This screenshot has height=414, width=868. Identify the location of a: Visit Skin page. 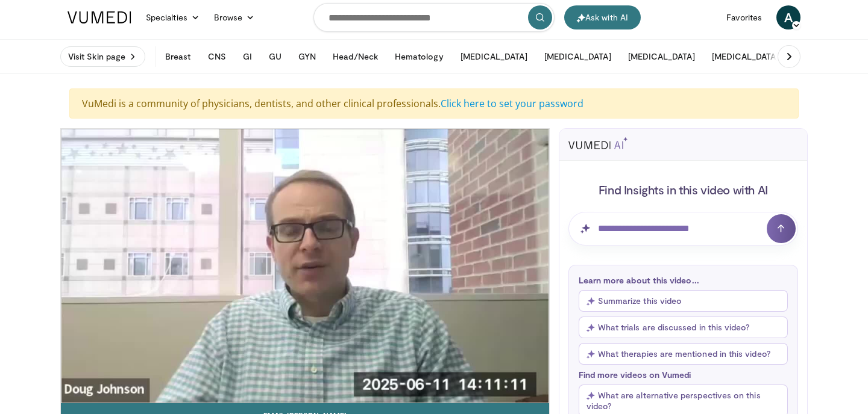
(102, 57).